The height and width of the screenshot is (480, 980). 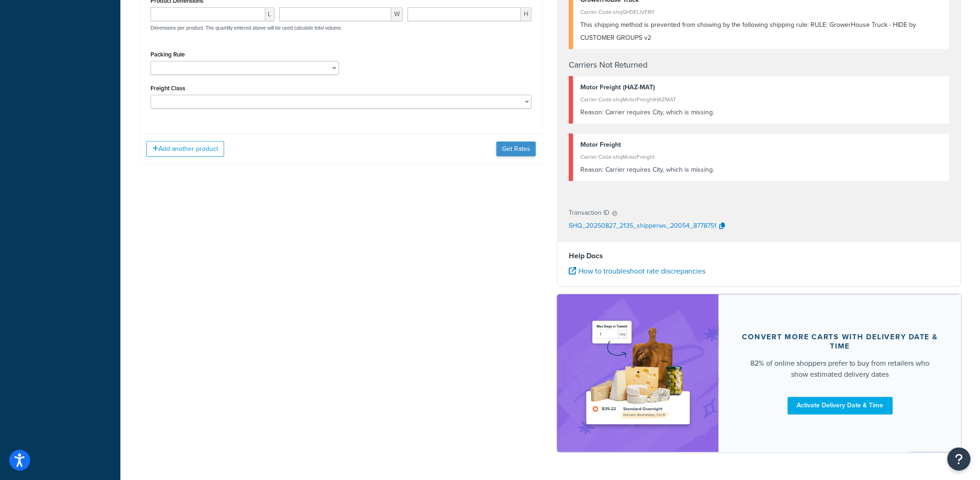 I want to click on div: Carrier Code: shqMotorFreightHAZMAT, so click(x=761, y=99).